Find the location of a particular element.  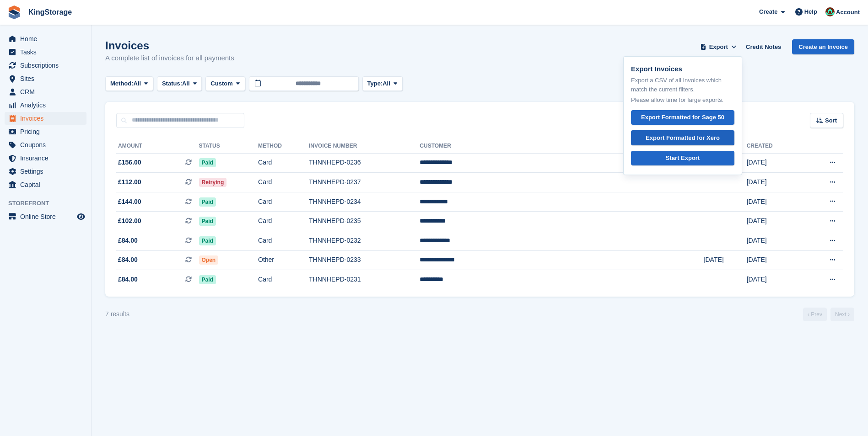

a: Start Export is located at coordinates (683, 158).